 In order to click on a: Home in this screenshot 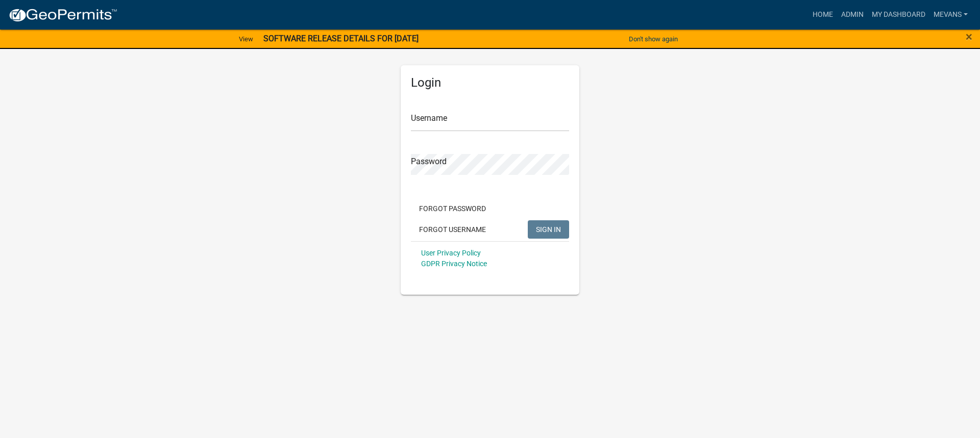, I will do `click(823, 15)`.